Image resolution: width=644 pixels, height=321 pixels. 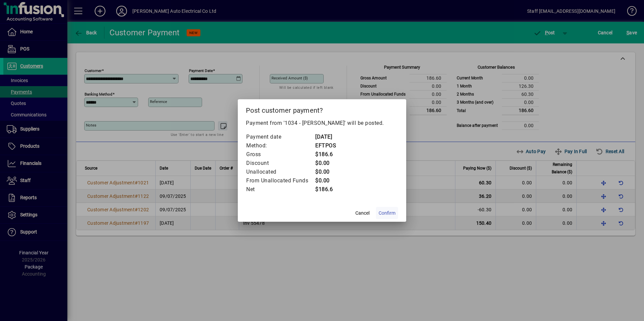 I want to click on button: Cancel, so click(x=362, y=213).